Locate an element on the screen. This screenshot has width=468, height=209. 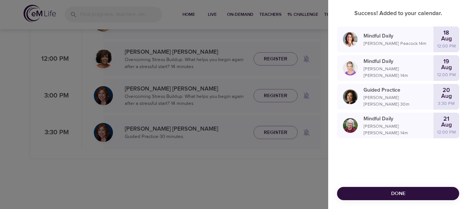
img: Susan_Peacock-min.jpg is located at coordinates (350, 39).